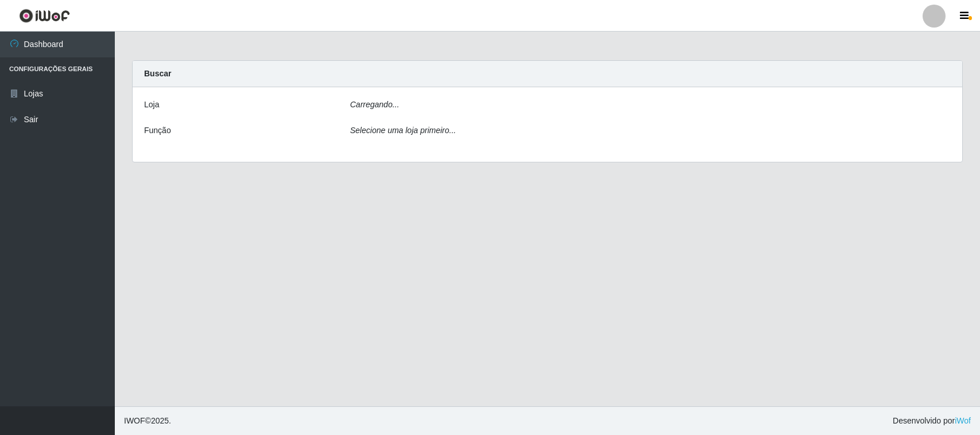  Describe the element at coordinates (157, 73) in the screenshot. I see `strong: Buscar` at that location.